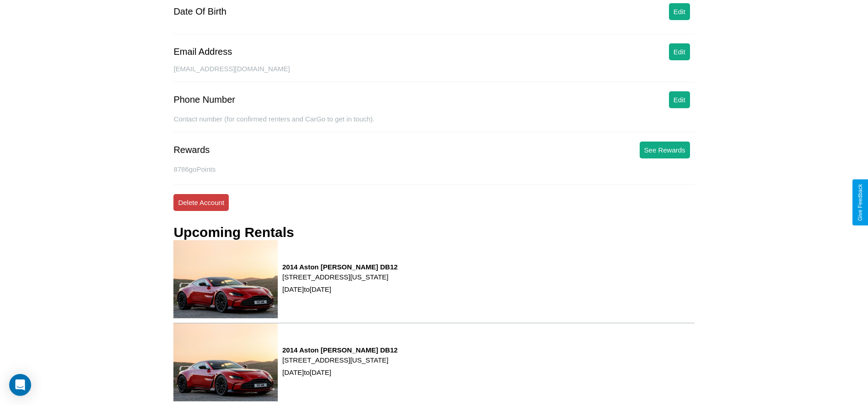 The image size is (868, 405). Describe the element at coordinates (201, 202) in the screenshot. I see `button: Delete Account` at that location.